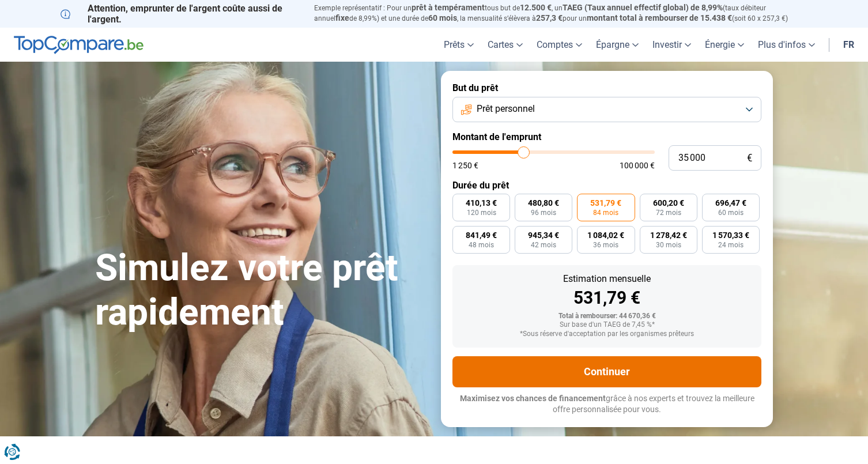 This screenshot has height=464, width=868. I want to click on label: Montant de l'emprunt, so click(606, 137).